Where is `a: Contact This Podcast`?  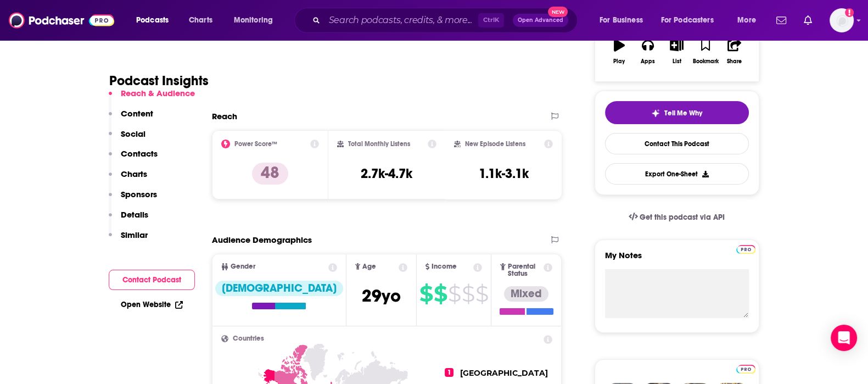 a: Contact This Podcast is located at coordinates (677, 143).